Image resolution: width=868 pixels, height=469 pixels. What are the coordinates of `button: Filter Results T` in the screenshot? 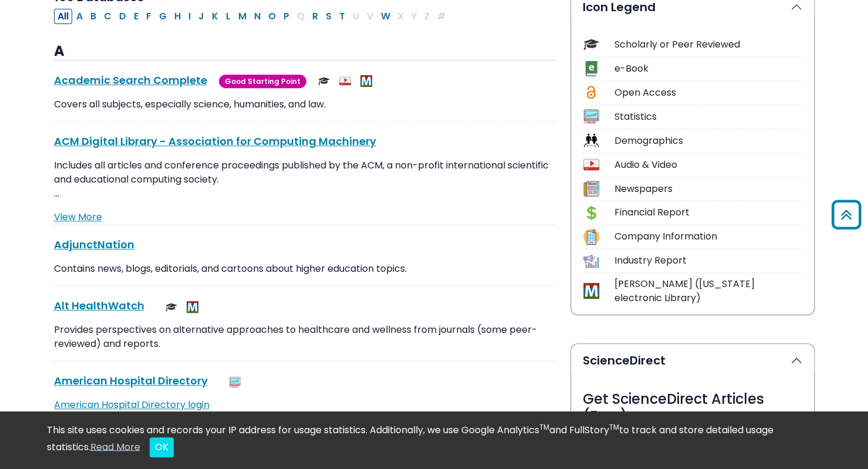 It's located at (342, 16).